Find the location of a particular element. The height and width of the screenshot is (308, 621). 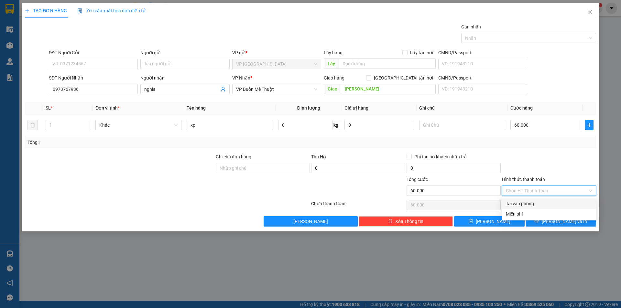

label: Ghi chú đơn hàng is located at coordinates (234, 157).